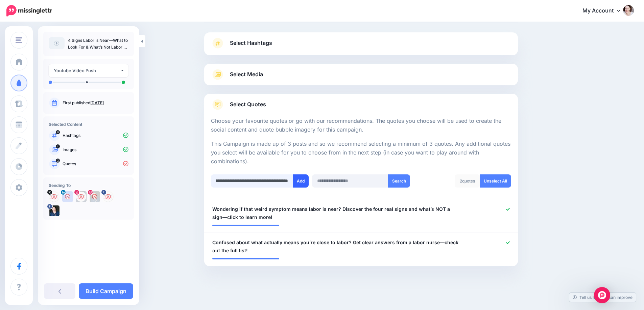 The width and height of the screenshot is (644, 310). What do you see at coordinates (58, 146) in the screenshot?
I see `span: 4` at bounding box center [58, 146].